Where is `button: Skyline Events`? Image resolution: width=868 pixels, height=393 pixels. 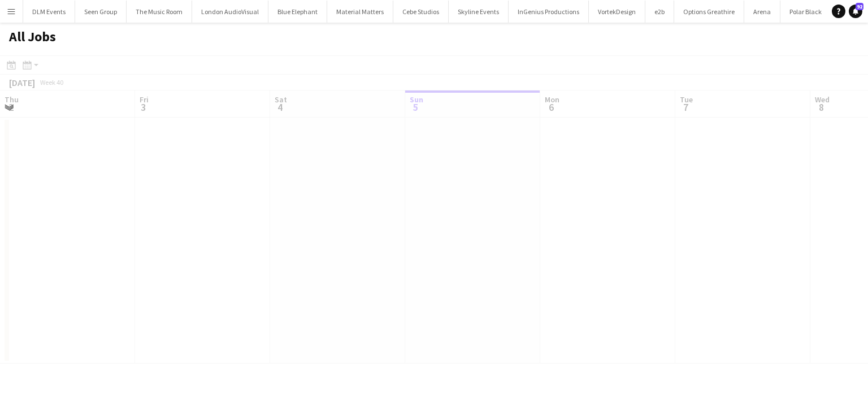
button: Skyline Events is located at coordinates (478, 11).